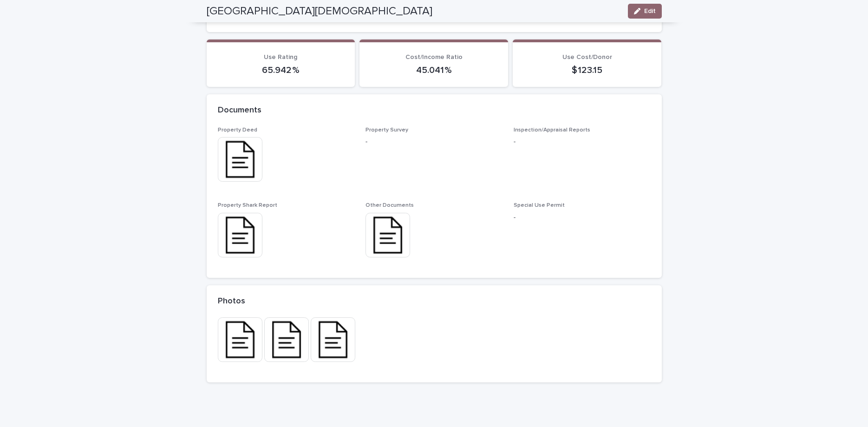  What do you see at coordinates (552, 130) in the screenshot?
I see `span: Inspection/Appraisal Reports` at bounding box center [552, 130].